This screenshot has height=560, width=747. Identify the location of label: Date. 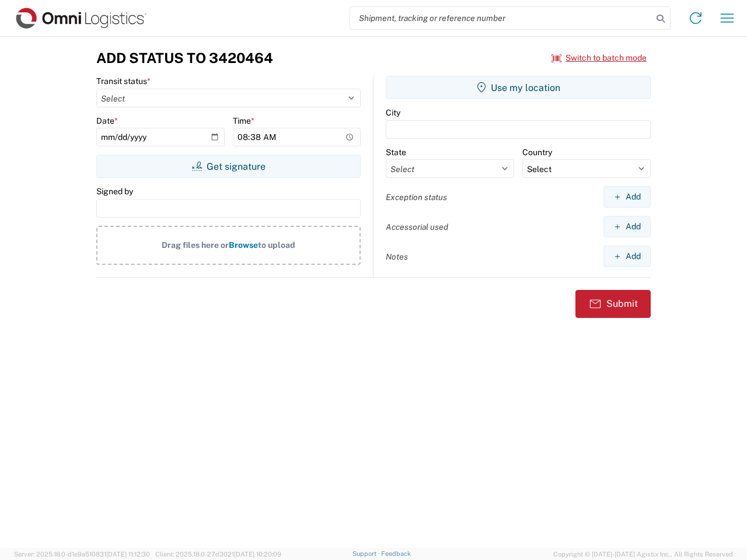
(107, 121).